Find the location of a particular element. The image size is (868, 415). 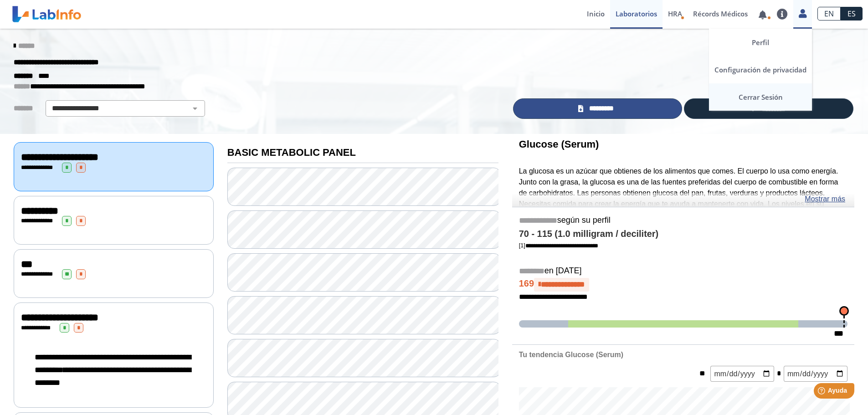

h4: 169 is located at coordinates (683, 284).